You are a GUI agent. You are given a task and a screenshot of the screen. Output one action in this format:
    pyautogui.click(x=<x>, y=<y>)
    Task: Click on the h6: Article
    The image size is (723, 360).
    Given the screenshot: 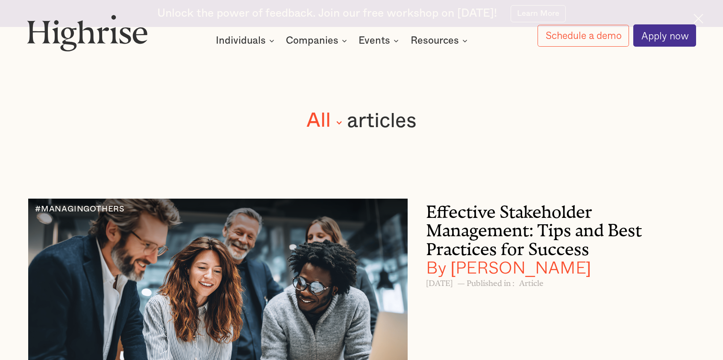 What is the action you would take?
    pyautogui.click(x=531, y=281)
    